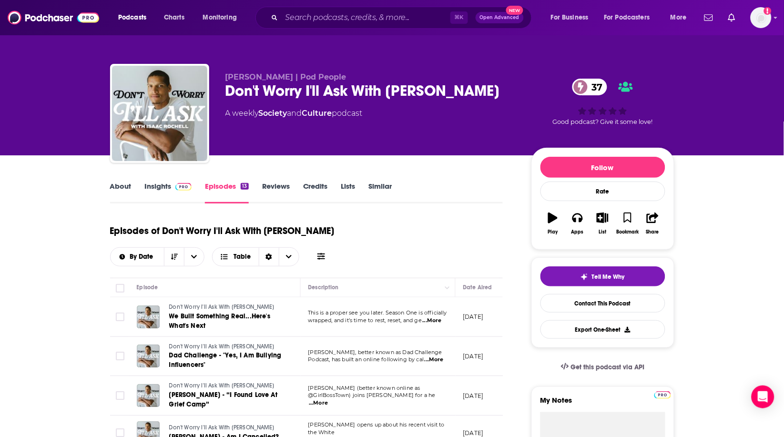  Describe the element at coordinates (761, 18) in the screenshot. I see `button: Show profile menu` at that location.